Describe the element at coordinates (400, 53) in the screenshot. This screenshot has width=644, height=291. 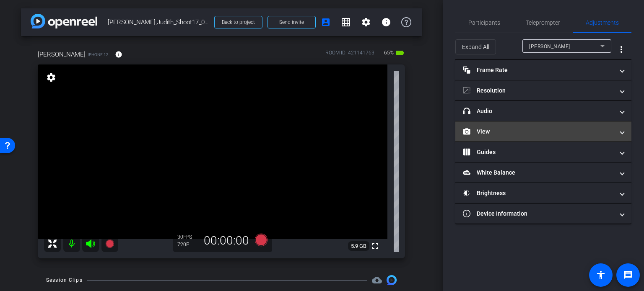
I see `mat-icon: battery_std` at that location.